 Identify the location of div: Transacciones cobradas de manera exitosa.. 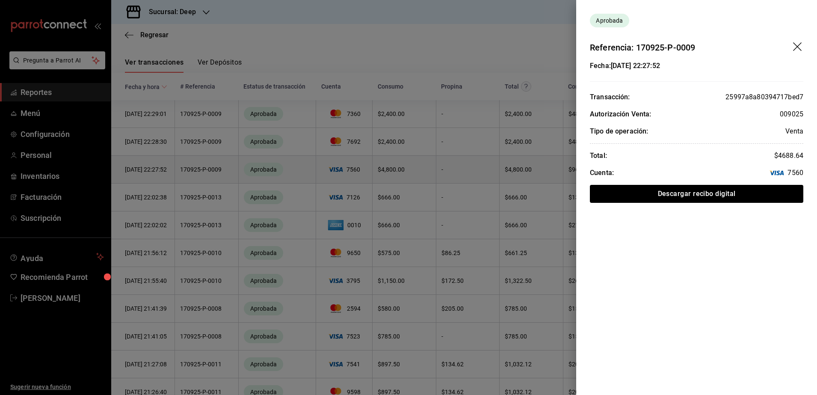
(610, 21).